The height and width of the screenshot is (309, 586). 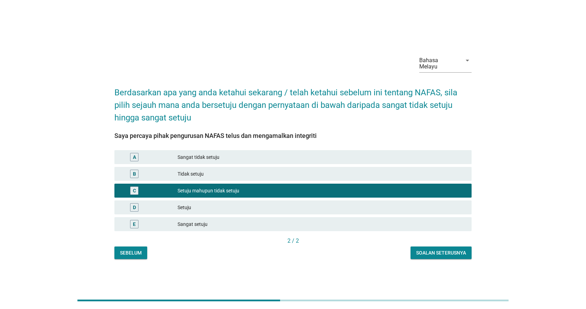 I want to click on div: Sebelum, so click(x=131, y=253).